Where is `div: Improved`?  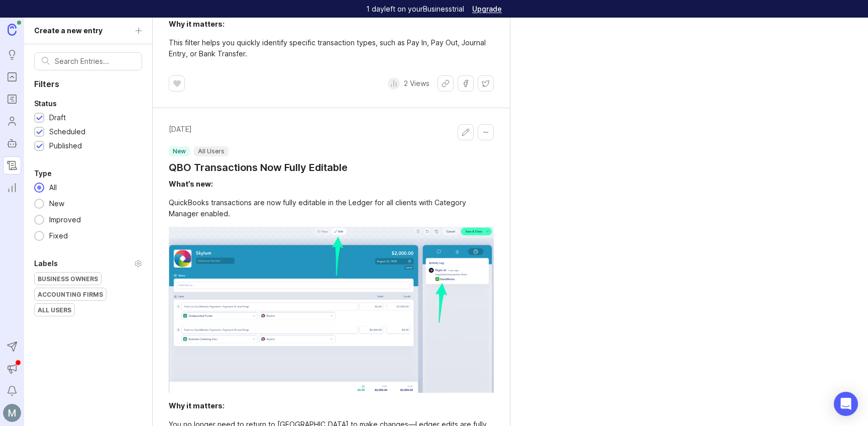 div: Improved is located at coordinates (65, 220).